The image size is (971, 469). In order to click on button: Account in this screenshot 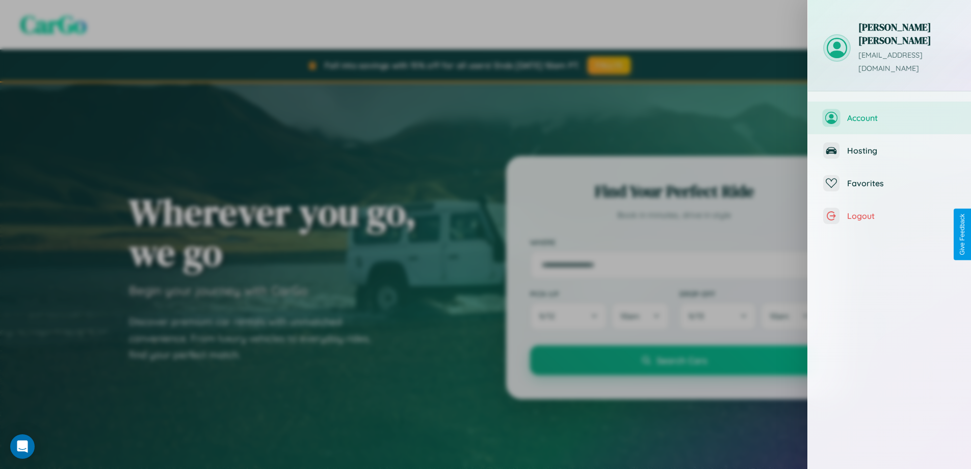, I will do `click(890, 118)`.